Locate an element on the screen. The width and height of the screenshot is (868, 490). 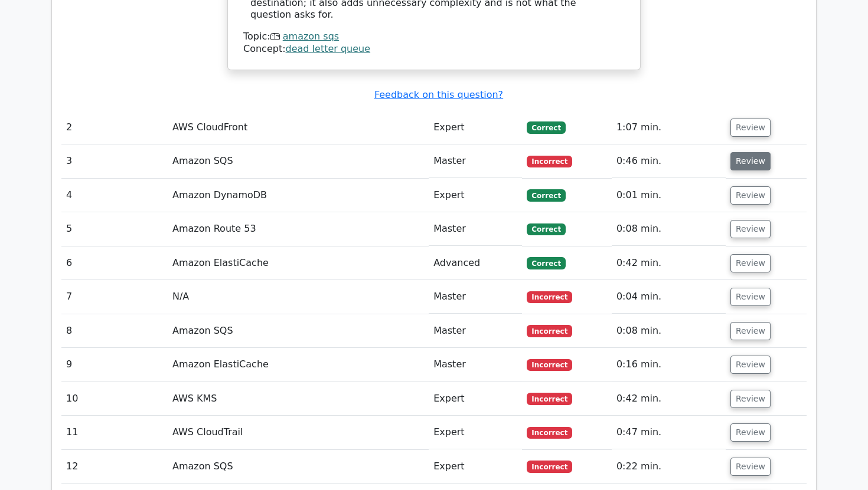
td: Advanced is located at coordinates (476, 263).